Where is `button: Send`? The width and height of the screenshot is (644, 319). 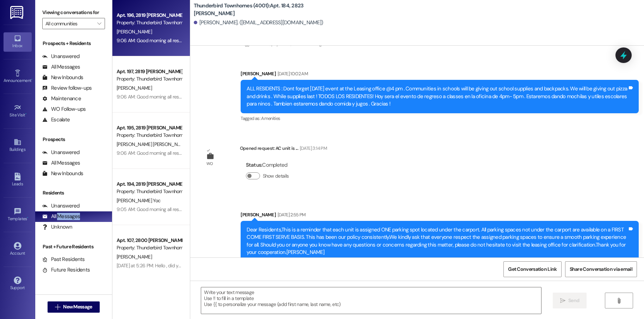 button: Send is located at coordinates (570, 300).